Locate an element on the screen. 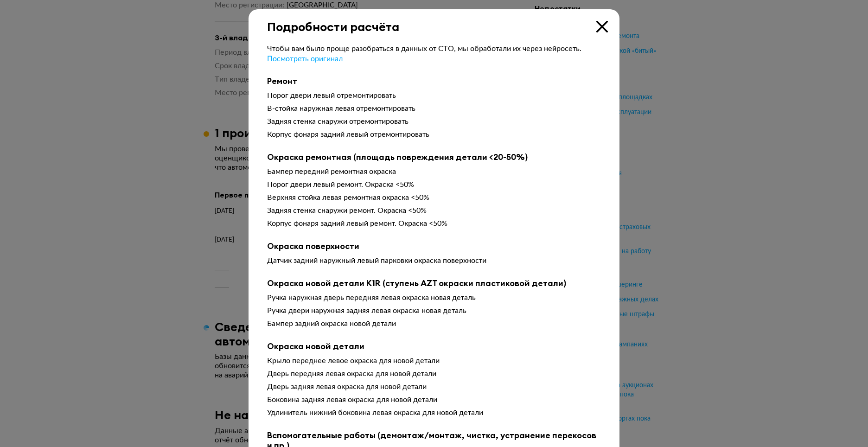 The width and height of the screenshot is (868, 447). div: Удлинитель нижний боковина левая окраска для новой детали is located at coordinates (434, 413).